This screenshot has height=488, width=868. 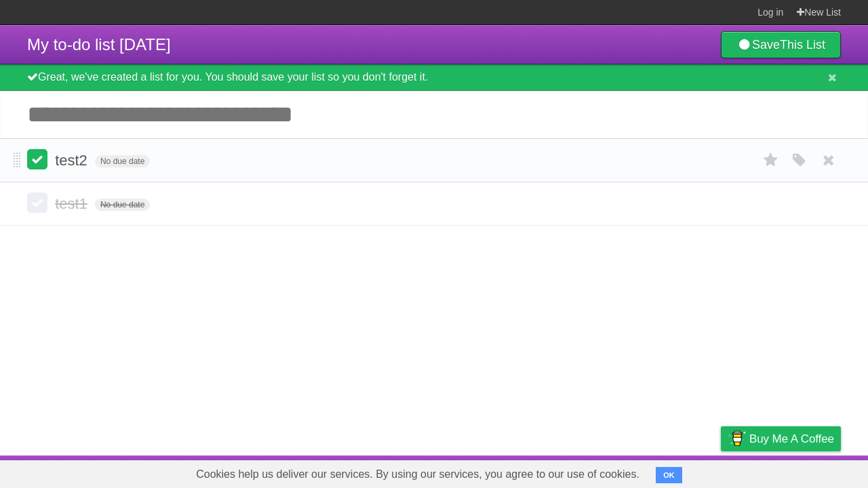 I want to click on button: OK, so click(x=669, y=476).